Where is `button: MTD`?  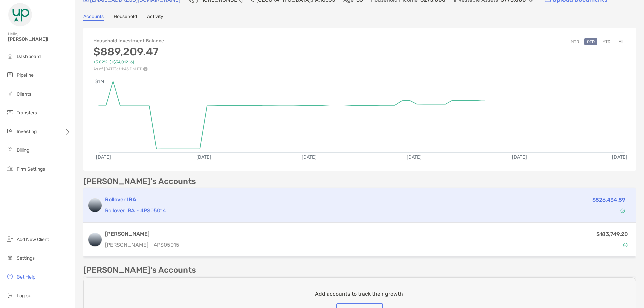
button: MTD is located at coordinates (575, 42).